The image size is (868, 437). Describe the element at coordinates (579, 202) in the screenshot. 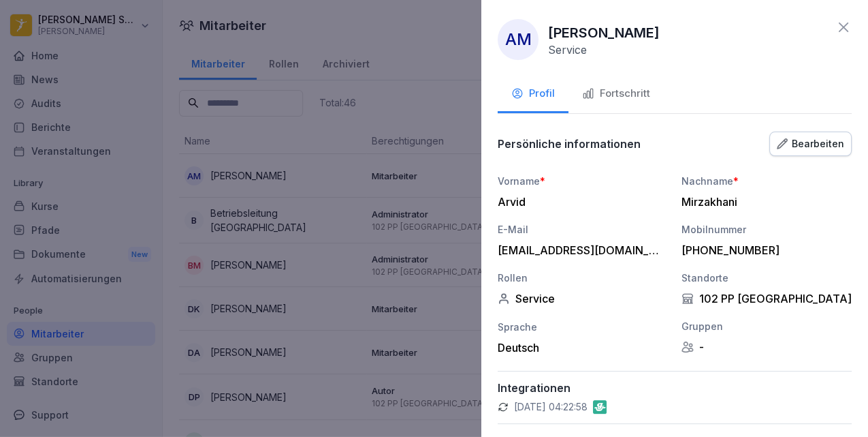

I see `div: Arvid` at that location.